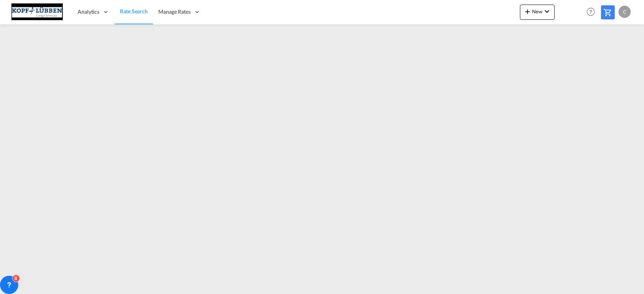 The image size is (644, 294). Describe the element at coordinates (625, 12) in the screenshot. I see `div: C` at that location.